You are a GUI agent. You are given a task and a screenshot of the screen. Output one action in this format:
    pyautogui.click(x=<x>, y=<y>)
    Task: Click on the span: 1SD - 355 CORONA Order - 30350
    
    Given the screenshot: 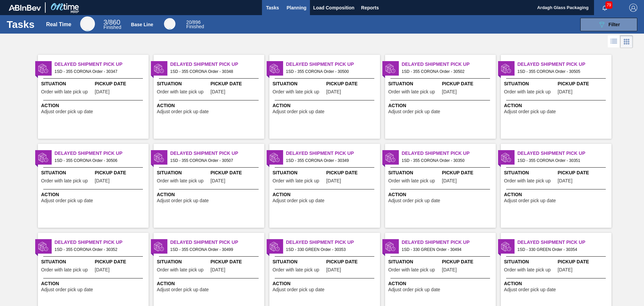 What is the action you would take?
    pyautogui.click(x=446, y=160)
    